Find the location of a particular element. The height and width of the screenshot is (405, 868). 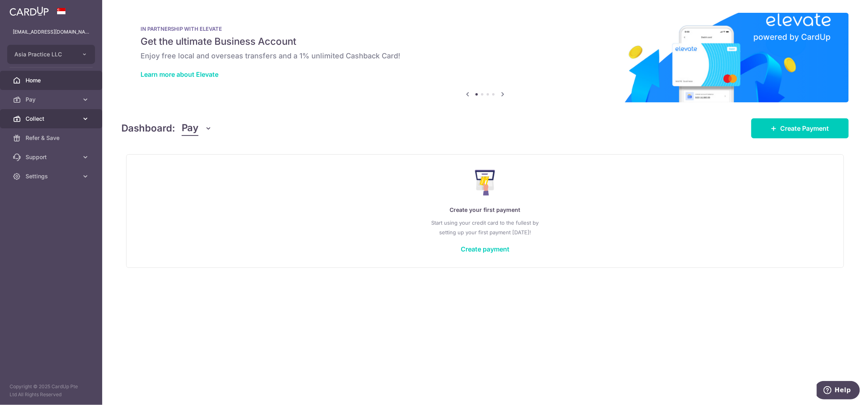

p: Create your first payment is located at coordinates (485, 210).